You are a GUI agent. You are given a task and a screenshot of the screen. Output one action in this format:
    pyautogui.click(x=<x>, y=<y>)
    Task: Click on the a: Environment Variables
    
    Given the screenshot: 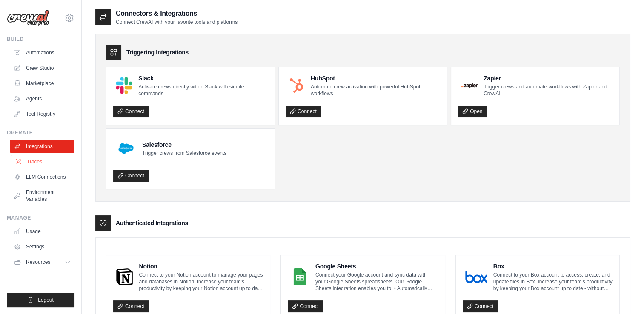 What is the action you would take?
    pyautogui.click(x=42, y=196)
    